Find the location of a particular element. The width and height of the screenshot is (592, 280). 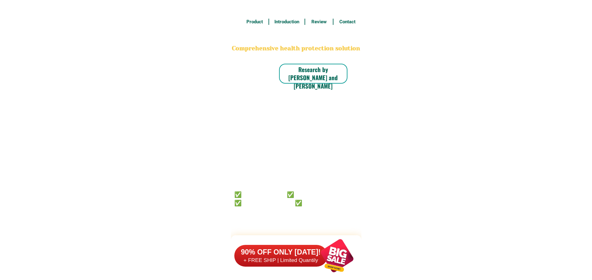

h6: Review is located at coordinates (319, 22).